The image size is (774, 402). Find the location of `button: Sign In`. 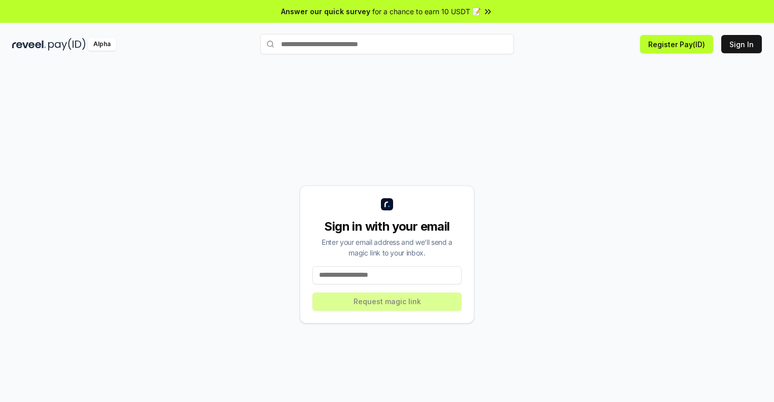

button: Sign In is located at coordinates (742, 44).